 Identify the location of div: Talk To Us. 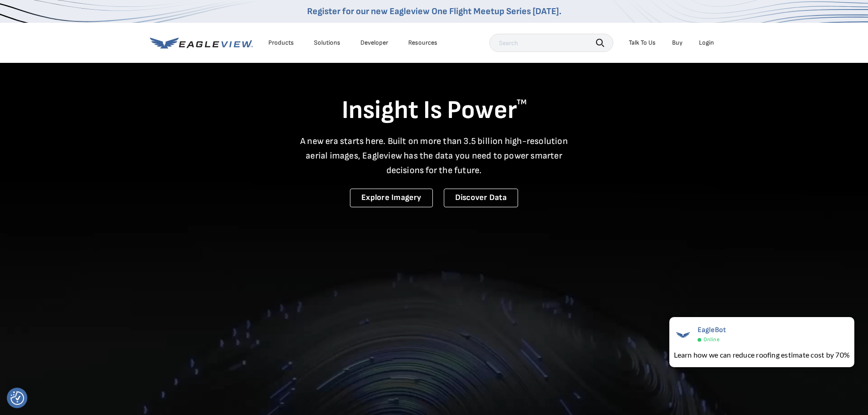
(642, 43).